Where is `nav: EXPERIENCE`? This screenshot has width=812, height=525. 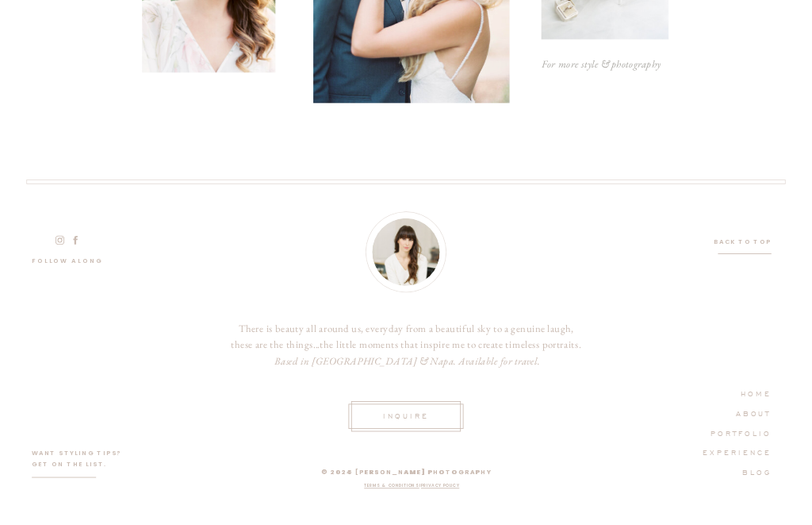 nav: EXPERIENCE is located at coordinates (733, 451).